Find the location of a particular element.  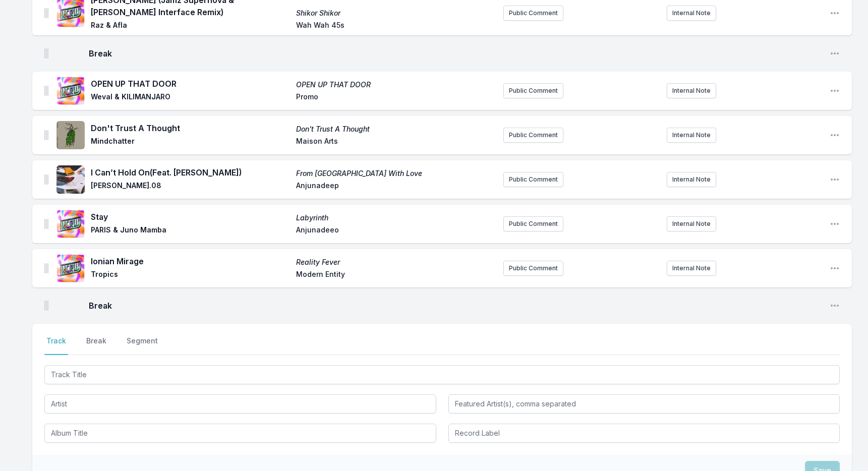

button: Break is located at coordinates (96, 346).